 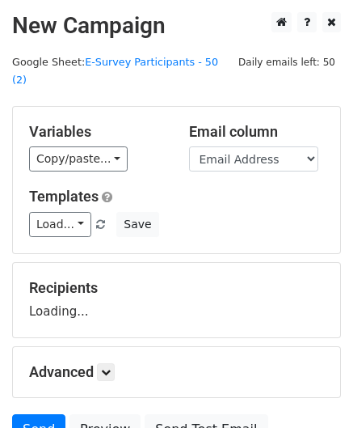 What do you see at coordinates (78, 158) in the screenshot?
I see `a: Copy/paste...` at bounding box center [78, 158].